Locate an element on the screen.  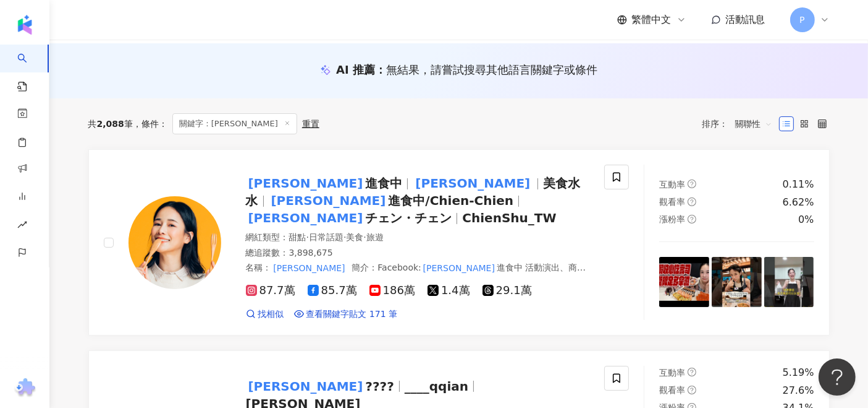
div: 排序： is located at coordinates (741, 124).